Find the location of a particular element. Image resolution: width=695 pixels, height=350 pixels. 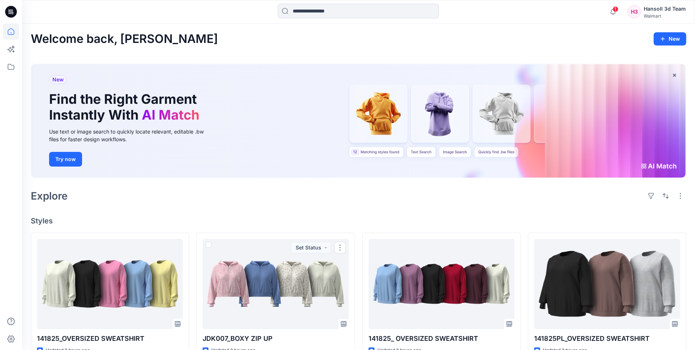

a: JDK007_BOXY ZIP UP is located at coordinates (276, 283).